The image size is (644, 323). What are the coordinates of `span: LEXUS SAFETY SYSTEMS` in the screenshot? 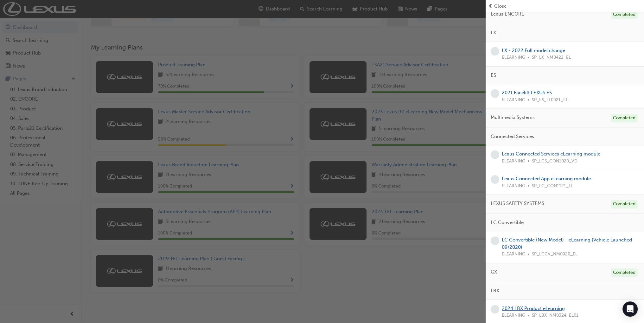 It's located at (517, 204).